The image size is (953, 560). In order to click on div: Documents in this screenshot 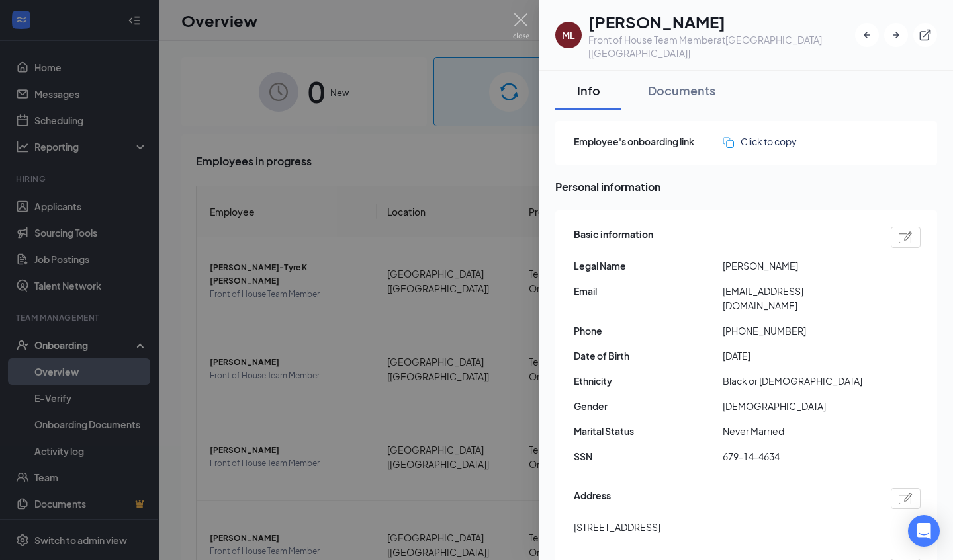, I will do `click(682, 90)`.